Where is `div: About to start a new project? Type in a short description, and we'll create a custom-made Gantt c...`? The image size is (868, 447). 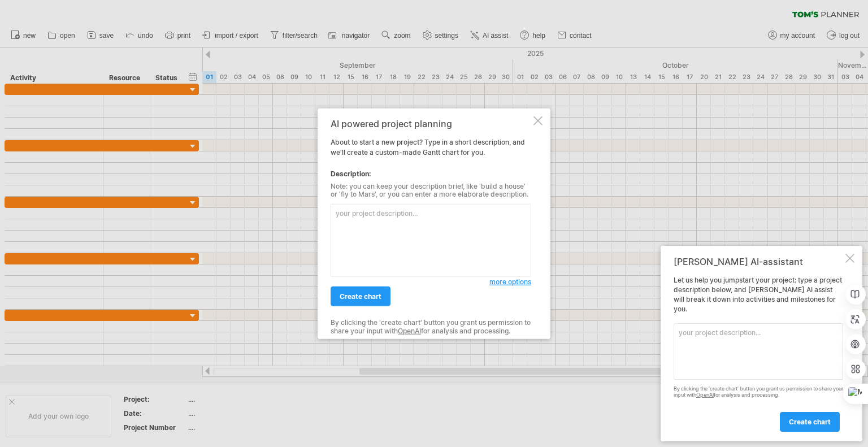 div: About to start a new project? Type in a short description, and we'll create a custom-made Gantt c... is located at coordinates (431, 223).